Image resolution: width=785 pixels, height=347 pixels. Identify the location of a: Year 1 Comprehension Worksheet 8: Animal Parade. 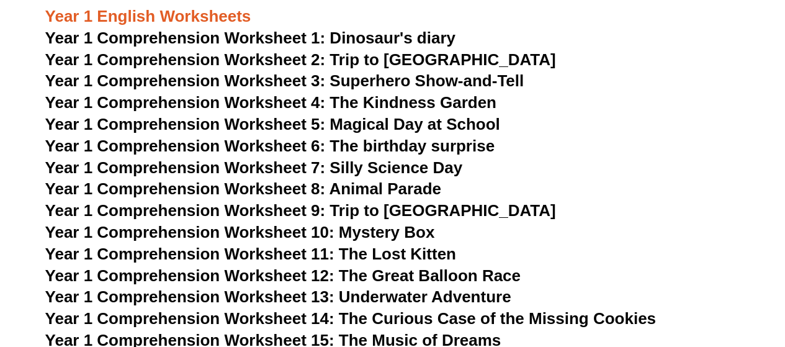
(243, 189).